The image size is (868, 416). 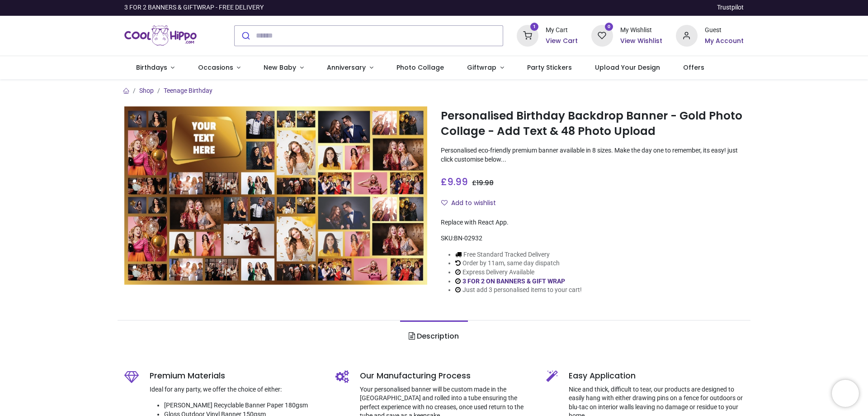 I want to click on div: Guest, so click(x=725, y=30).